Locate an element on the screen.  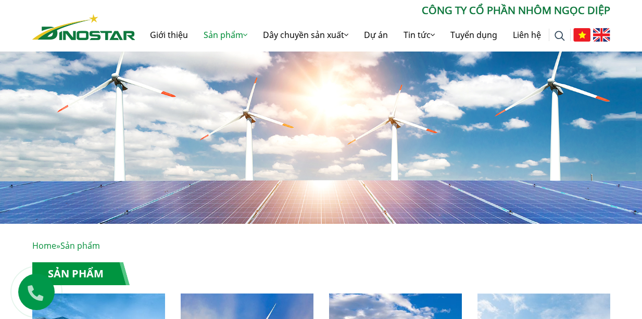
a: Sản phẩm is located at coordinates (225, 35).